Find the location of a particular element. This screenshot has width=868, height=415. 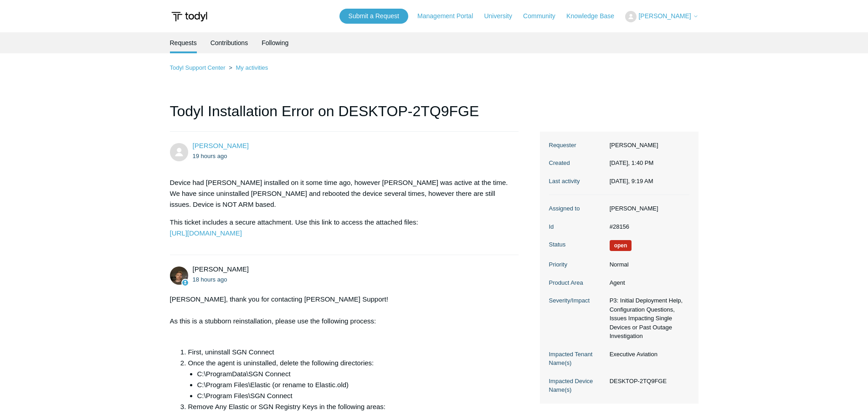

li: C:\ProgramData\SGN Connect is located at coordinates (354, 374).